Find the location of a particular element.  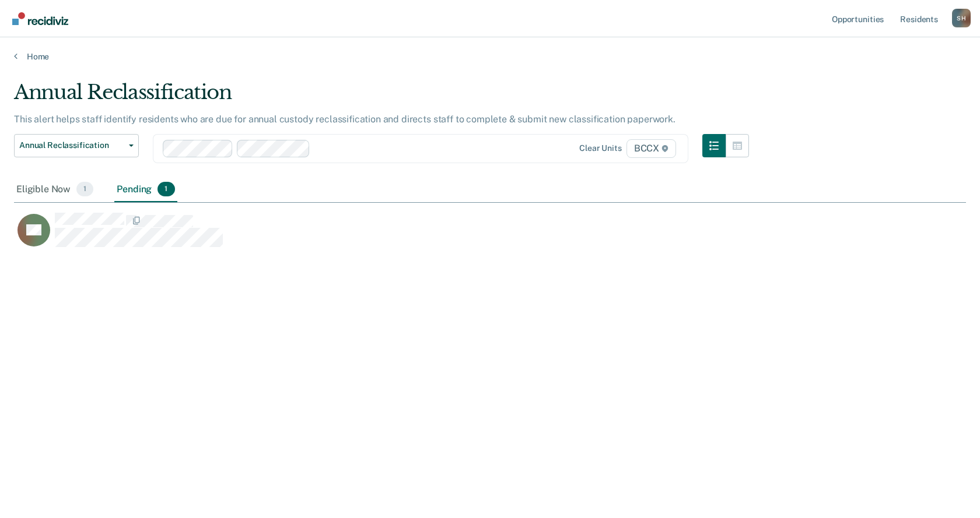

a: Home is located at coordinates (490, 57).